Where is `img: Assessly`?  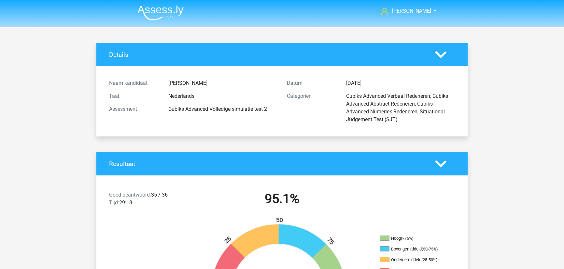 img: Assessly is located at coordinates (160, 13).